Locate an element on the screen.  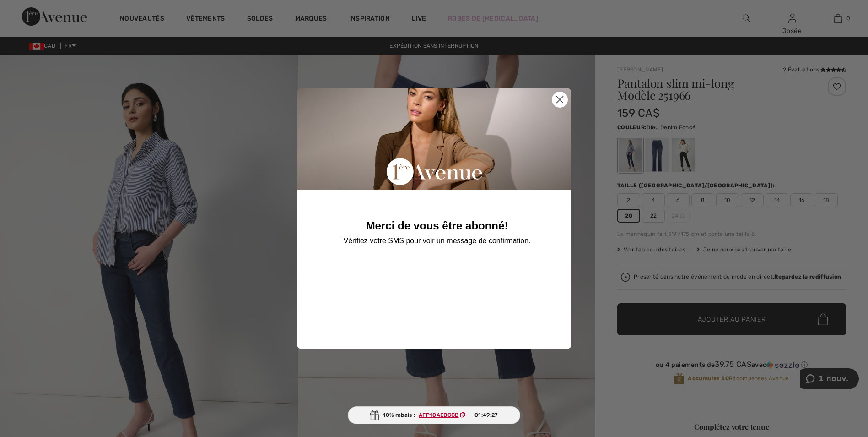
button: Close dialog is located at coordinates (560, 99).